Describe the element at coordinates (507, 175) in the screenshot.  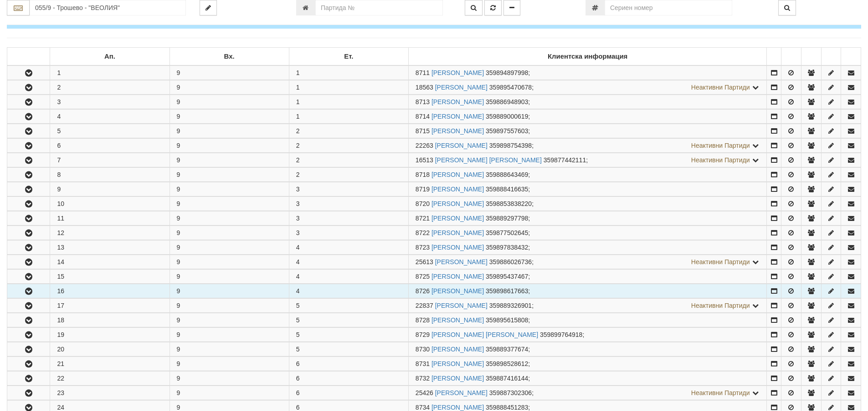
I see `span: 359888643469` at that location.